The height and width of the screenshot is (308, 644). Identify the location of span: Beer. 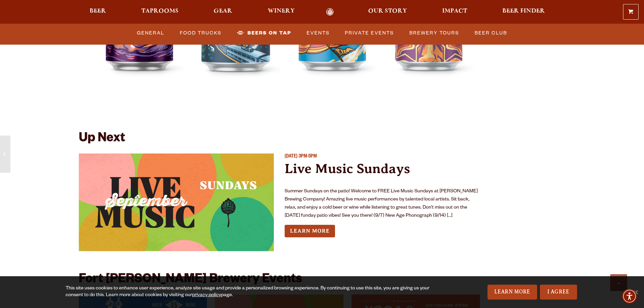
(98, 11).